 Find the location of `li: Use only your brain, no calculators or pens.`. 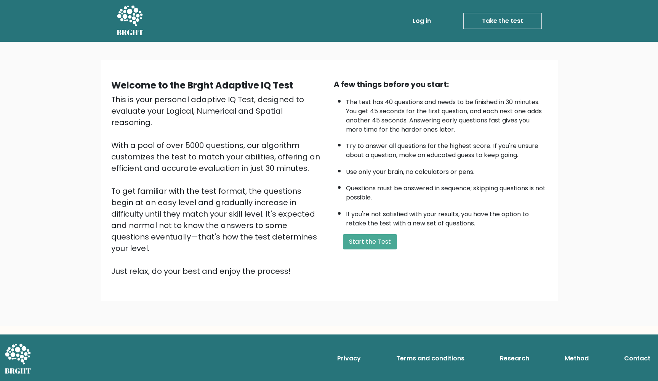

li: Use only your brain, no calculators or pens. is located at coordinates (447, 170).